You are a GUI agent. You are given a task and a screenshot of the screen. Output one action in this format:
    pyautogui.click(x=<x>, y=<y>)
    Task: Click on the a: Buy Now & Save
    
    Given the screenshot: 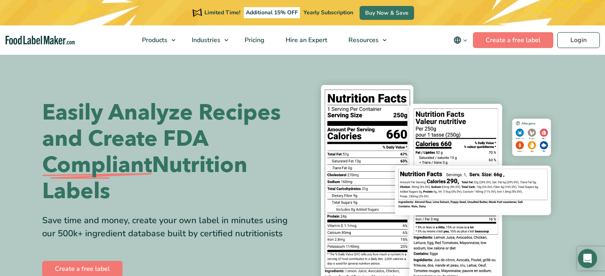 What is the action you would take?
    pyautogui.click(x=387, y=13)
    